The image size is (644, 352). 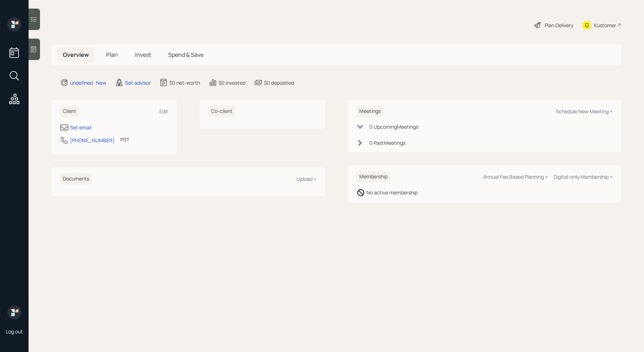 What do you see at coordinates (81, 127) in the screenshot?
I see `div: Set email` at bounding box center [81, 127].